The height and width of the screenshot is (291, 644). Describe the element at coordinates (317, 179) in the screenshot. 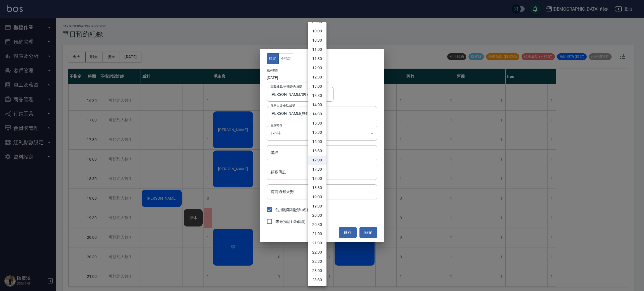

I see `li: 18:00` at that location.